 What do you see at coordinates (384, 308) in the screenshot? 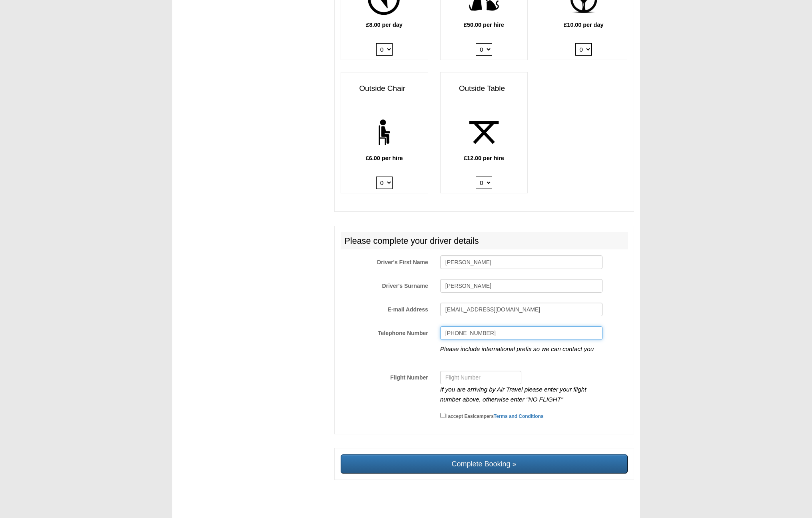
I see `label: E-mail Address` at bounding box center [384, 308].